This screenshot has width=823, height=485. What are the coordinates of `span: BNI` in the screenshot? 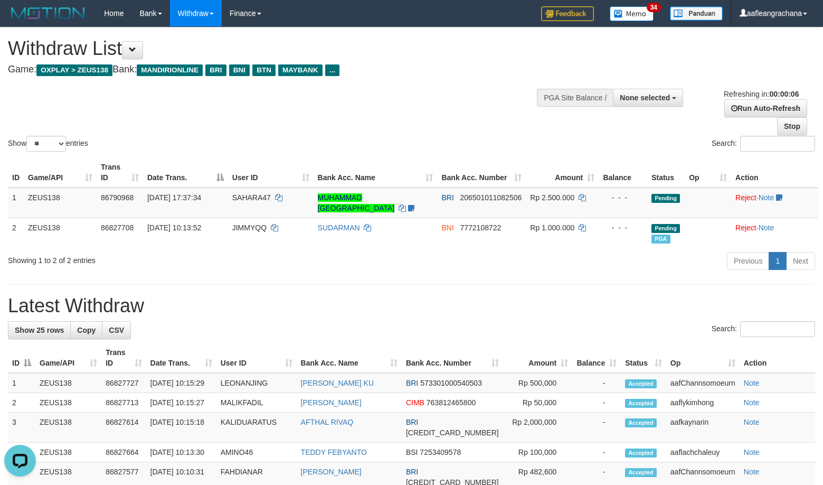 It's located at (447, 228).